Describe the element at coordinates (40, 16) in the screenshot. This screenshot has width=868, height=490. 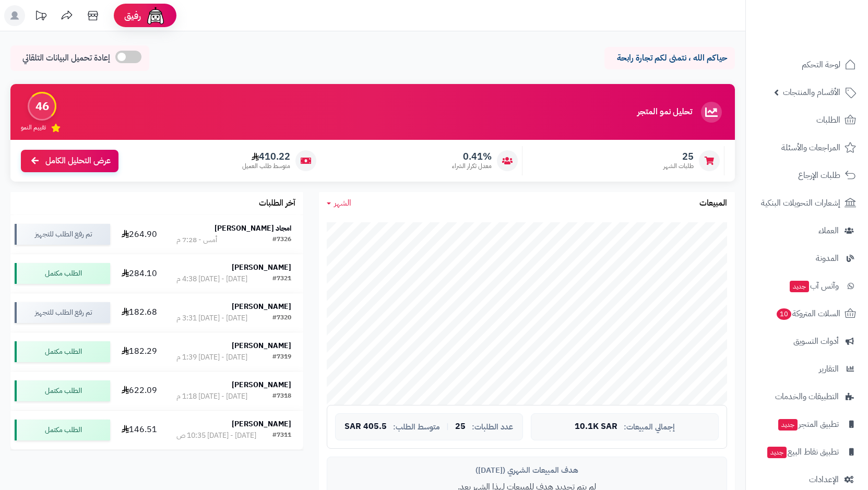
I see `a: تحديثات المنصة` at that location.